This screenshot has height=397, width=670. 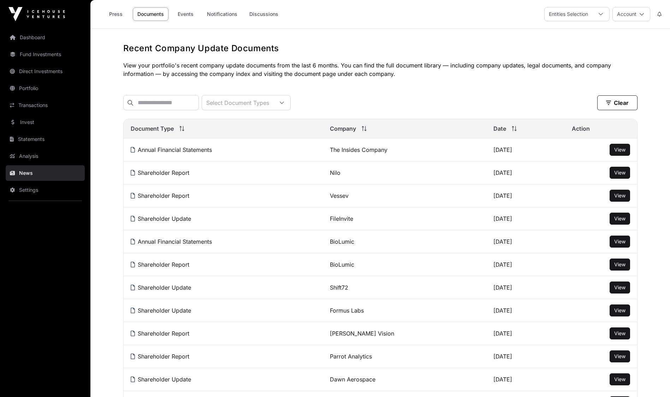 What do you see at coordinates (45, 54) in the screenshot?
I see `a: Fund Investments` at bounding box center [45, 54].